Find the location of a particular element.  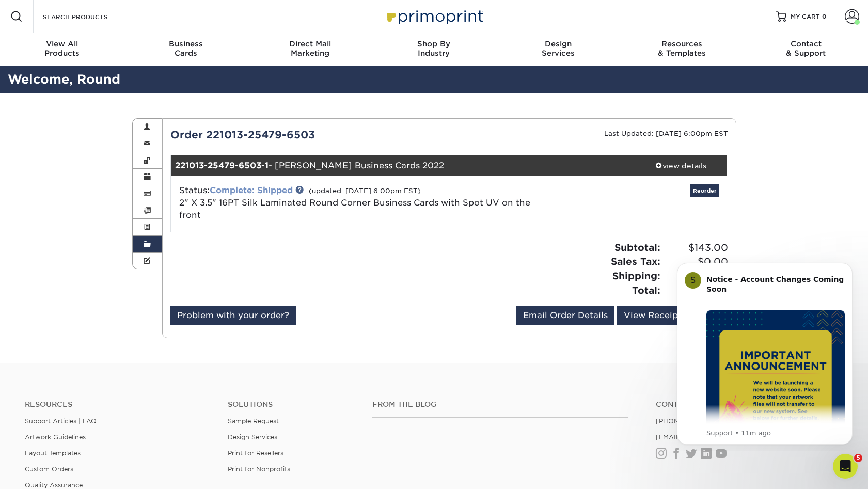

a: Reorder is located at coordinates (705, 190).